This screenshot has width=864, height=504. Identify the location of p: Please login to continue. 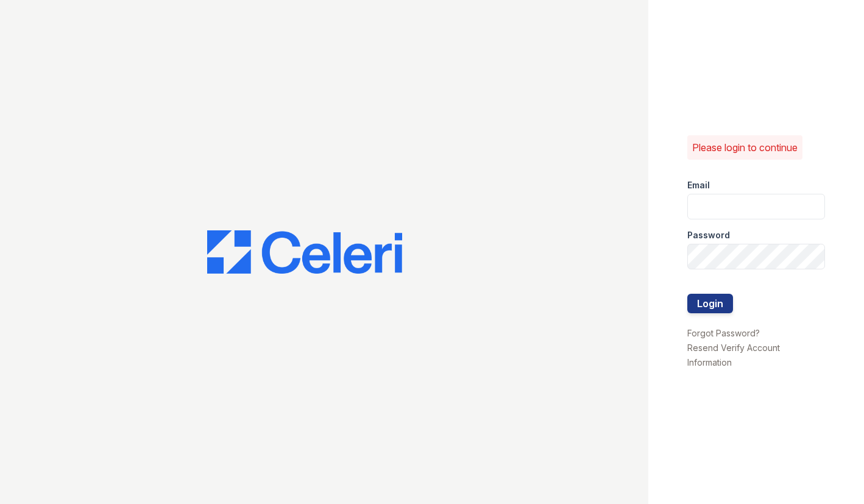
(744, 147).